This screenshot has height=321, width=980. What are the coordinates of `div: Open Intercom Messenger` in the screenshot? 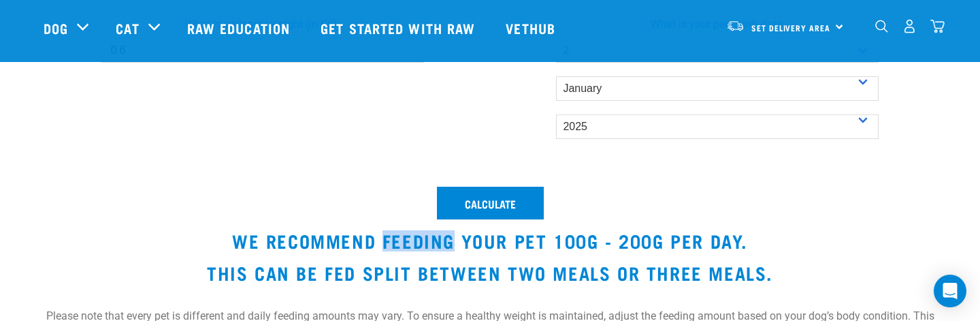 It's located at (950, 291).